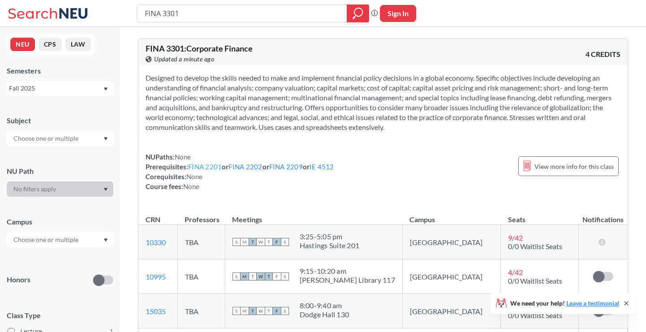  I want to click on a: 10330, so click(155, 242).